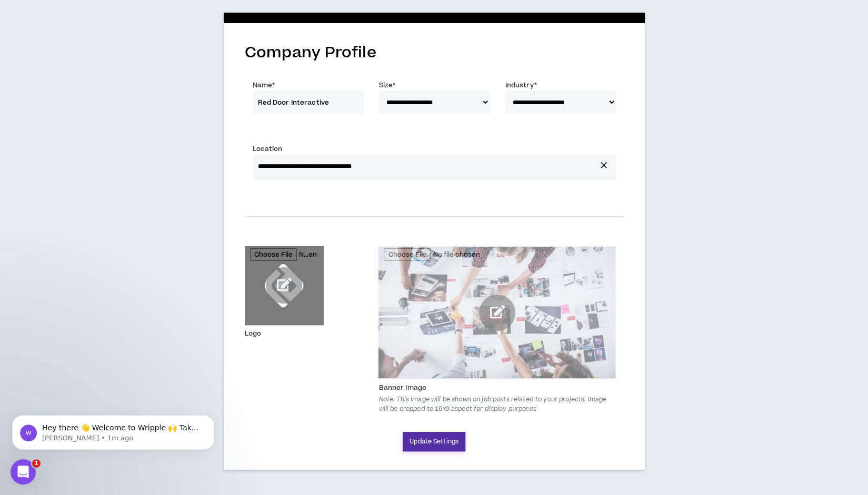  What do you see at coordinates (21, 40) in the screenshot?
I see `img: Profile image for Morgan` at bounding box center [21, 40].